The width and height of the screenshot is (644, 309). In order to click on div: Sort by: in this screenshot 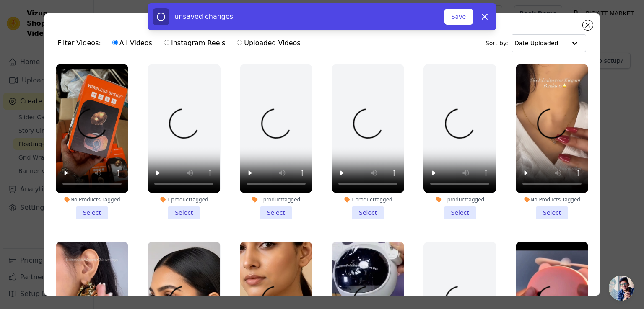, I will do `click(536, 43)`.